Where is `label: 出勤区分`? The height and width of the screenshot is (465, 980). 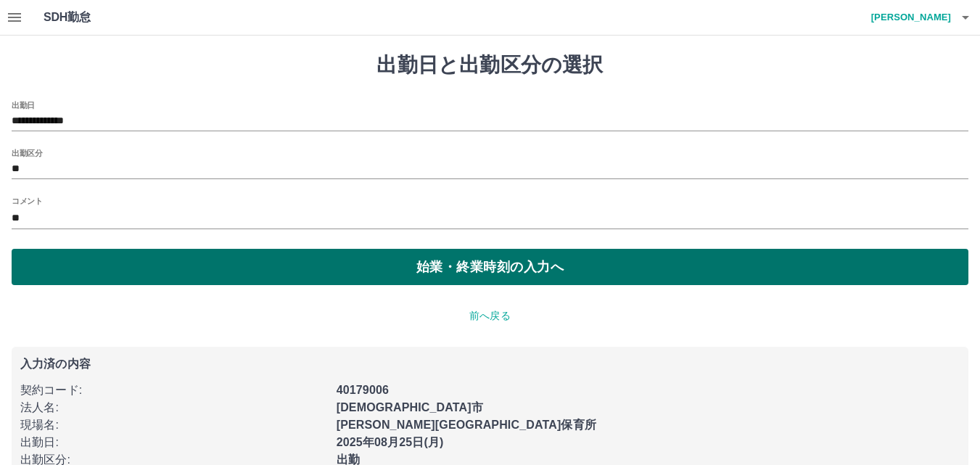
label: 出勤区分 is located at coordinates (27, 152).